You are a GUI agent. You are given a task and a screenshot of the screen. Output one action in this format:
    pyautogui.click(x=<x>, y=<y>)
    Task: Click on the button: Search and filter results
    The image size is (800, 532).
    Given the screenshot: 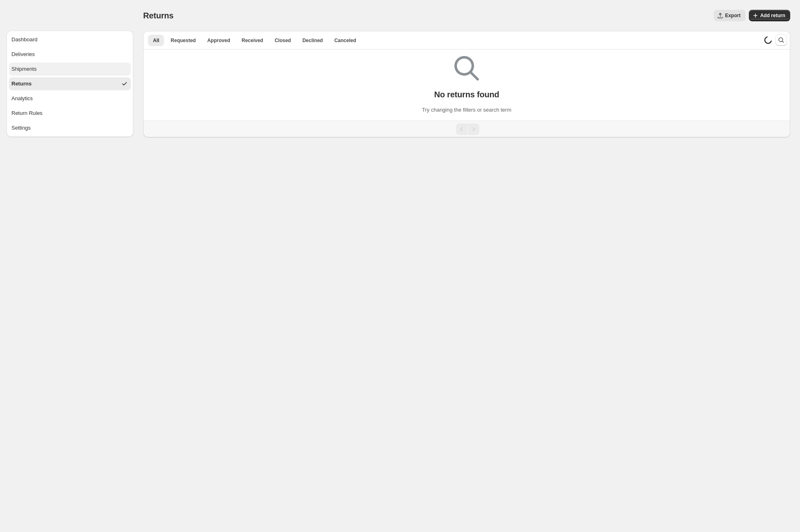 What is the action you would take?
    pyautogui.click(x=782, y=40)
    